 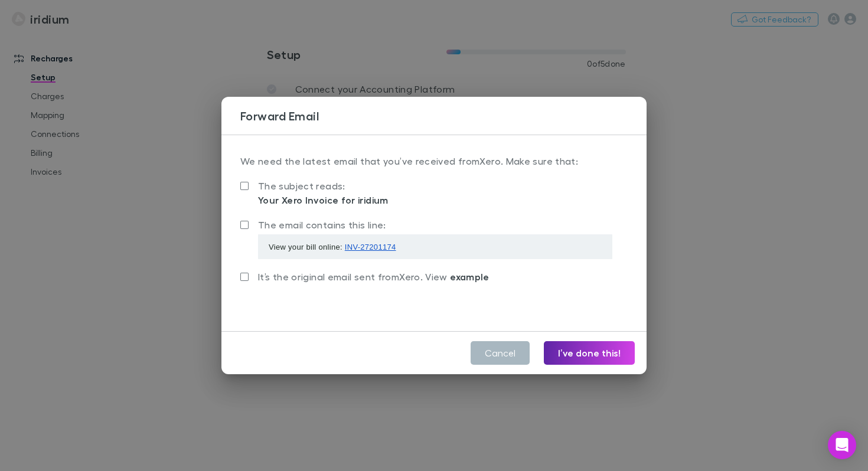 I want to click on div: Open Intercom Messenger, so click(x=842, y=445).